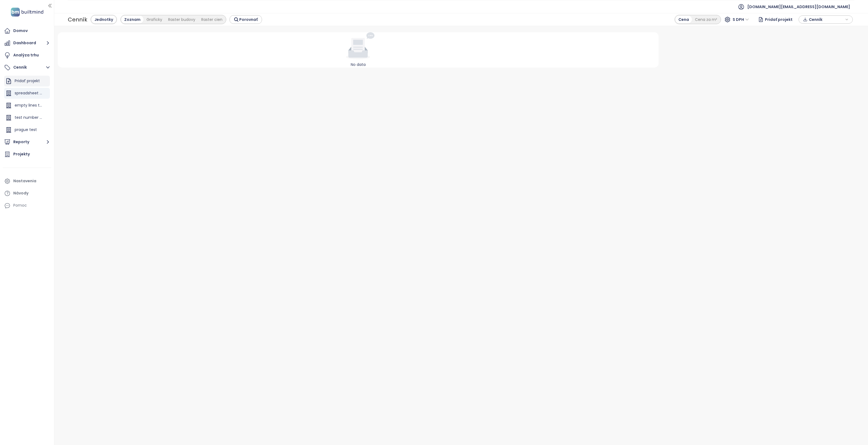 Image resolution: width=868 pixels, height=445 pixels. I want to click on a: Domov, so click(27, 31).